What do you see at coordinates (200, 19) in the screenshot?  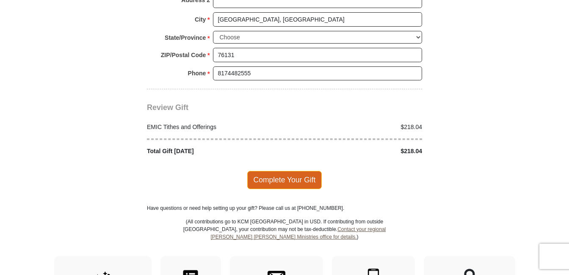 I see `strong: City` at bounding box center [200, 19].